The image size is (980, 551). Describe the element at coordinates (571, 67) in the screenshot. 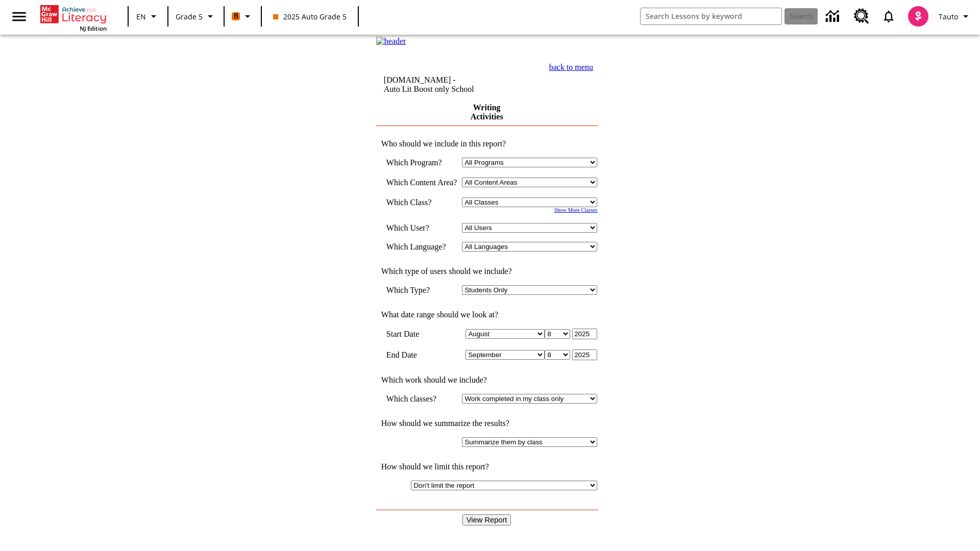

I see `a: back to menu` at that location.